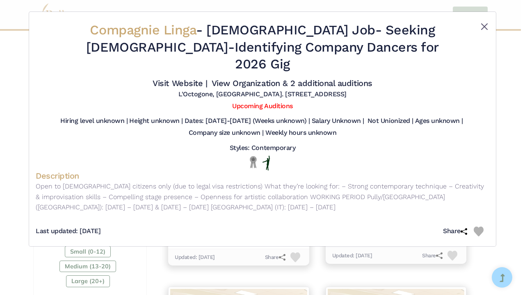  I want to click on span: Compagnie Linga, so click(143, 30).